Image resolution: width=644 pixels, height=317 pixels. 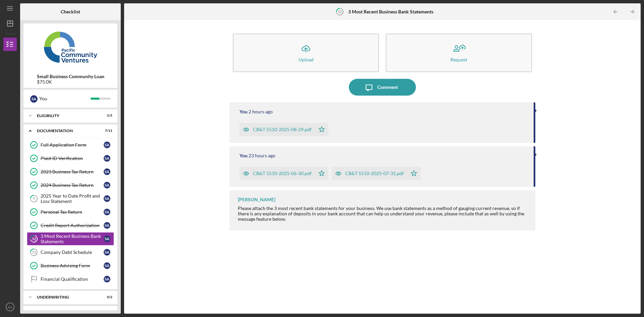 I want to click on a: Financial QualificationSA, so click(x=71, y=279).